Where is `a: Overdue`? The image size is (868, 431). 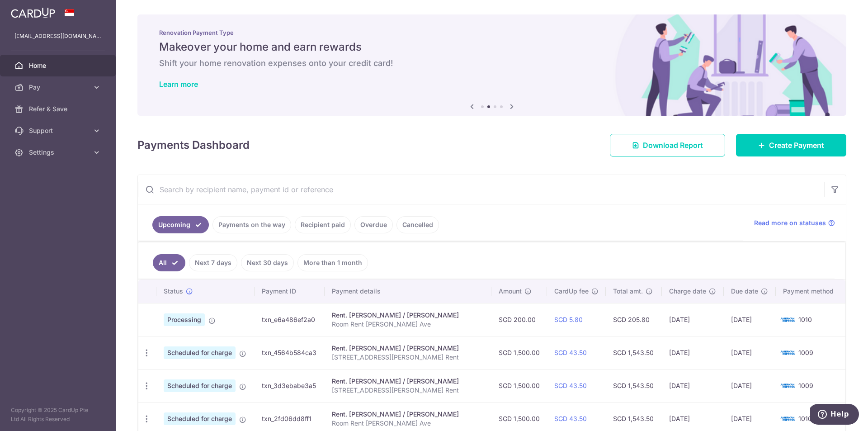
a: Overdue is located at coordinates (373, 225).